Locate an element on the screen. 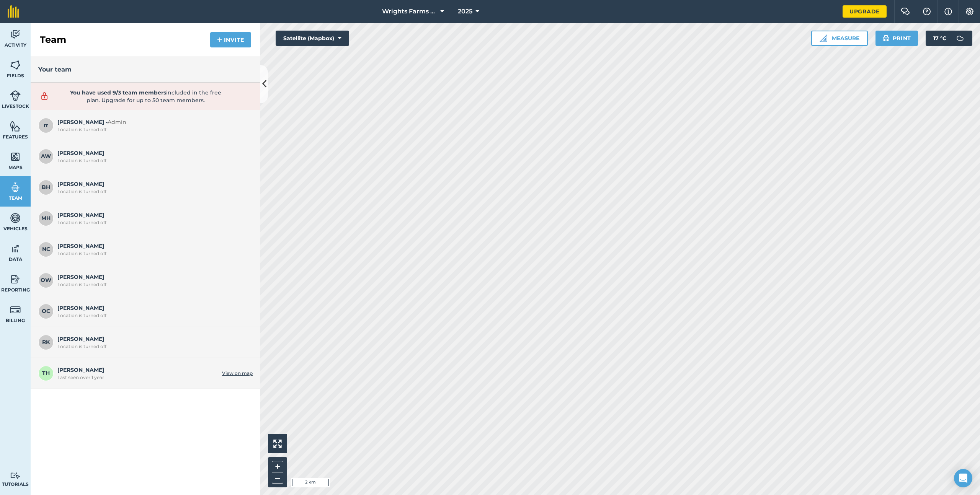  span: rr is located at coordinates (46, 126).